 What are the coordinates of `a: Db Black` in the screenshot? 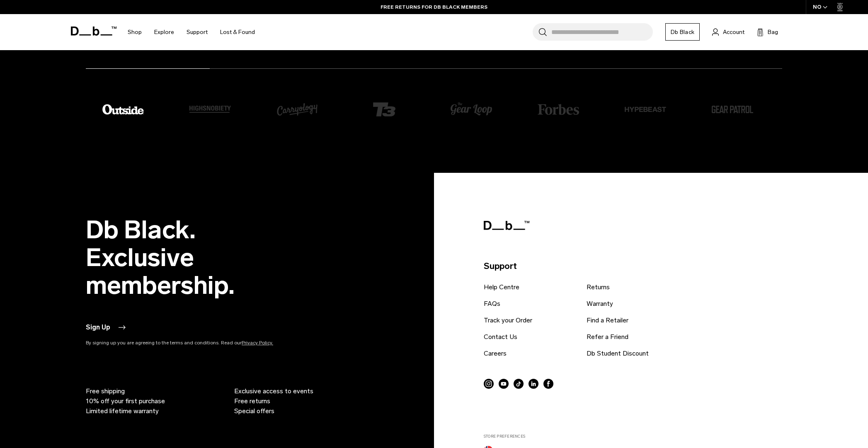 It's located at (682, 32).